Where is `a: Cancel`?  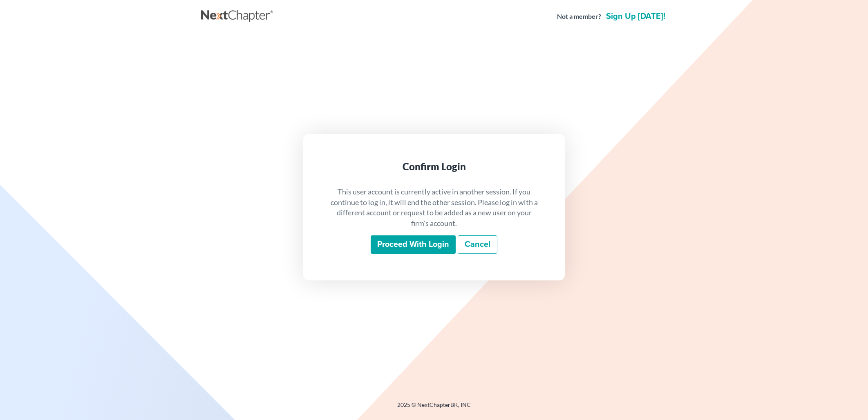 a: Cancel is located at coordinates (477, 244).